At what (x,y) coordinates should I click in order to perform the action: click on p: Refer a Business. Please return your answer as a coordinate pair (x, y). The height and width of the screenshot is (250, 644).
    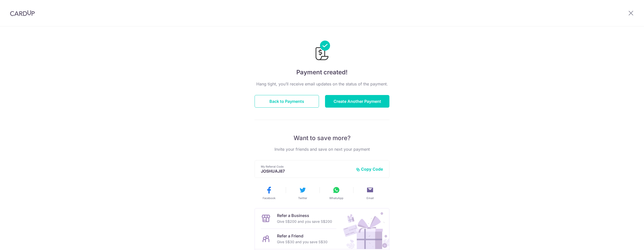
    Looking at the image, I should click on (304, 216).